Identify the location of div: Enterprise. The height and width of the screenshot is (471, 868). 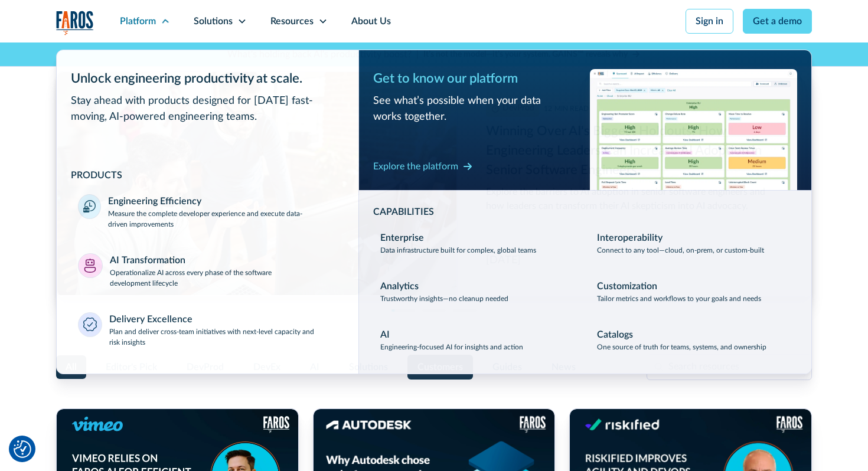
(402, 238).